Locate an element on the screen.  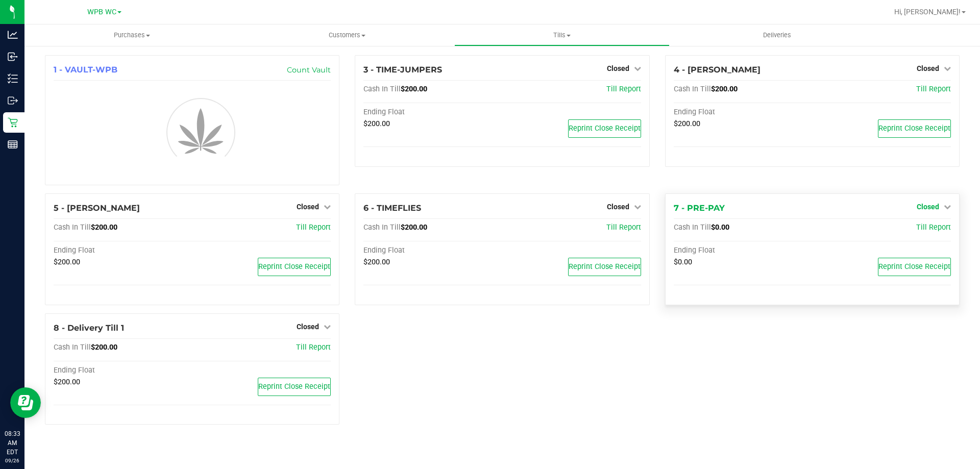
a: Count Vault is located at coordinates (309, 70).